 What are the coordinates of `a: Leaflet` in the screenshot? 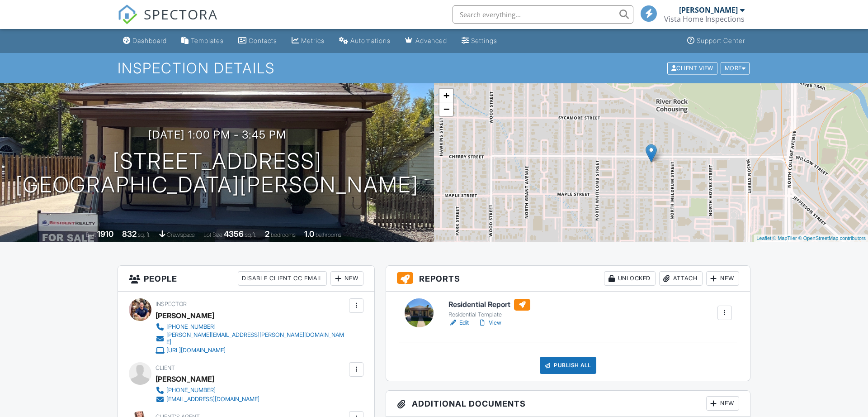 It's located at (764, 238).